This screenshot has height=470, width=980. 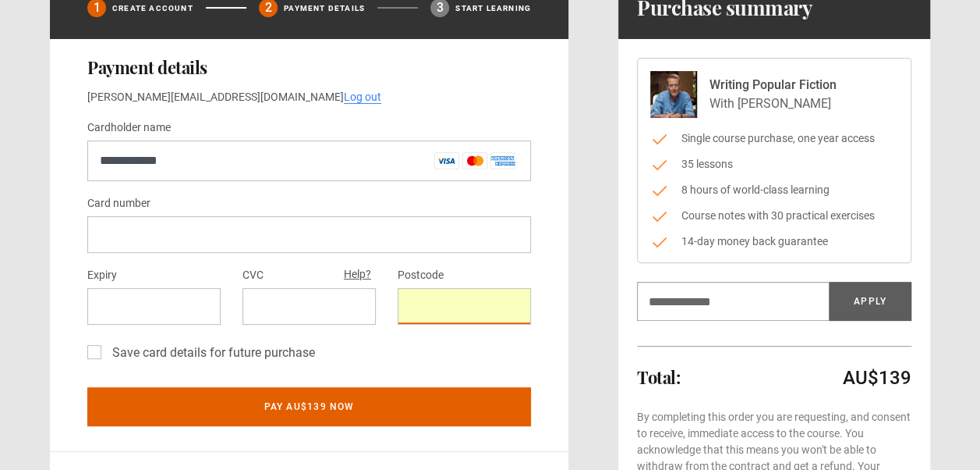 What do you see at coordinates (324, 8) in the screenshot?
I see `p: Payment details` at bounding box center [324, 8].